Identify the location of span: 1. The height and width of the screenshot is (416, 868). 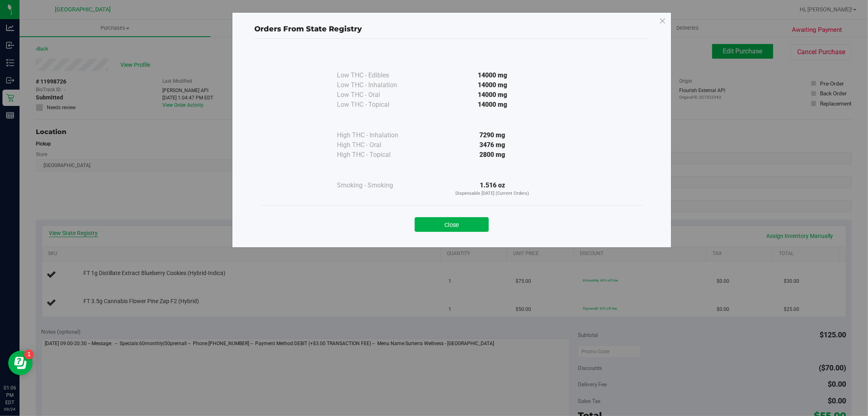
(5, 5).